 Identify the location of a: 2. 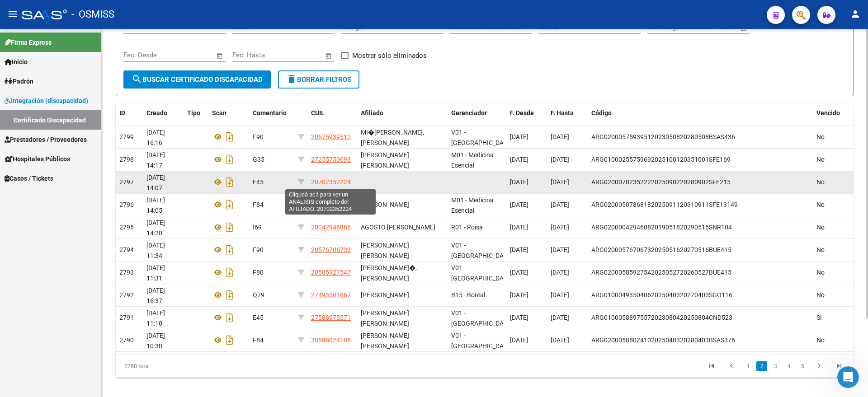
(762, 366).